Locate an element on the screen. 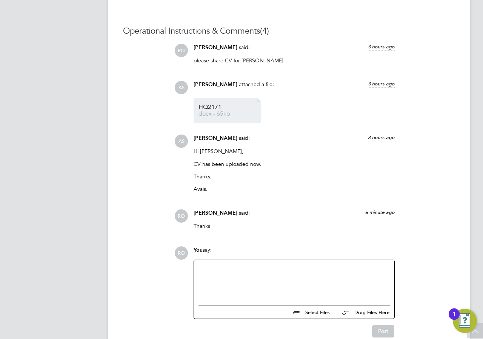 The width and height of the screenshot is (483, 339). span: (4) is located at coordinates (265, 31).